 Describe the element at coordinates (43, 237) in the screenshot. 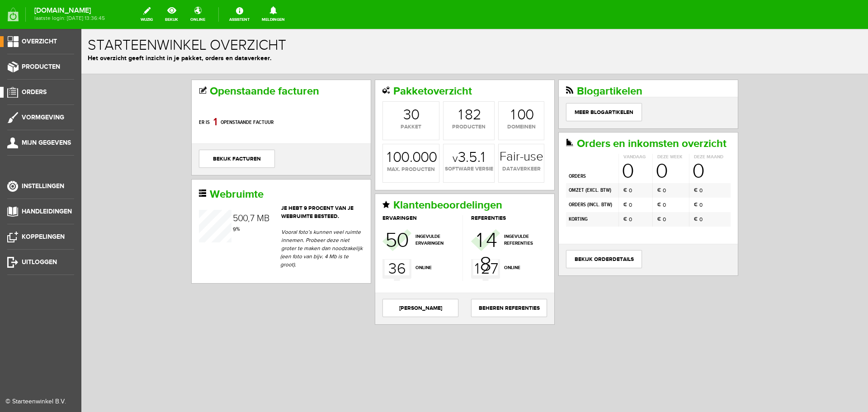

I see `span: Koppelingen` at that location.